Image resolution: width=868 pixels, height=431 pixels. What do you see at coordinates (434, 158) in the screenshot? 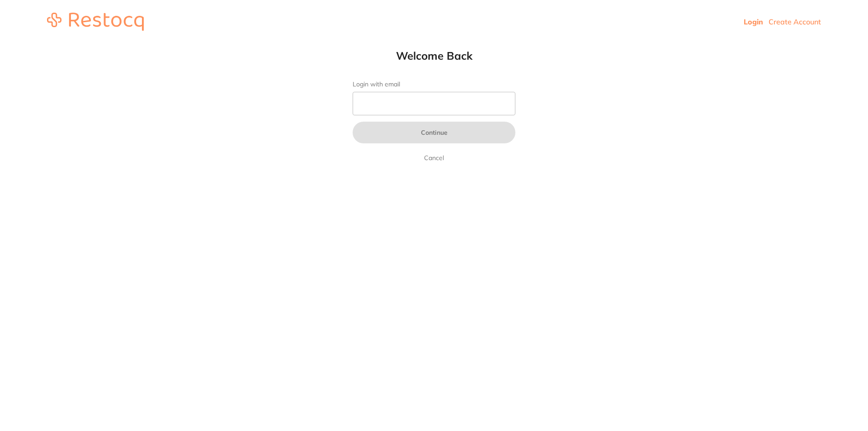
I see `a: Cancel` at bounding box center [434, 158].